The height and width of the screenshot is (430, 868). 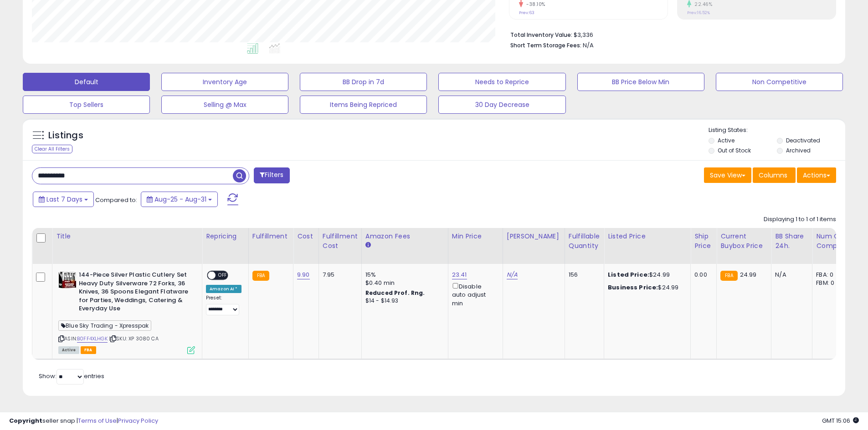 I want to click on span: Columns, so click(x=773, y=175).